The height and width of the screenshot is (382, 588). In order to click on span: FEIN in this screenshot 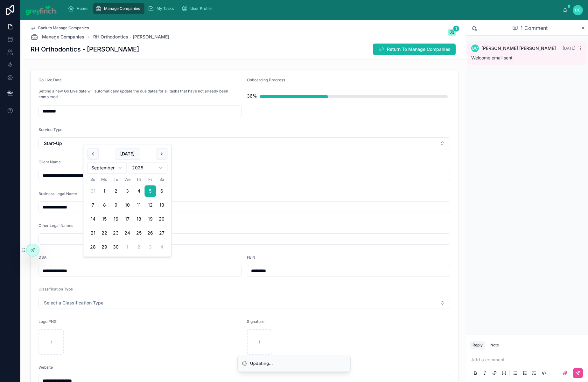, I will do `click(251, 257)`.